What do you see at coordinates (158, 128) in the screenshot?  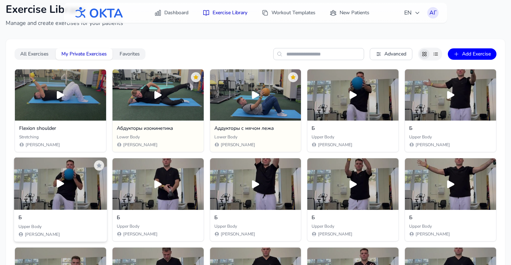 I see `h3: Абдукторы изокинетика` at bounding box center [158, 128].